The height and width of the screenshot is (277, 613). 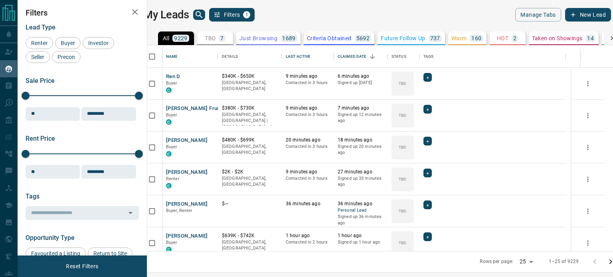 I want to click on p: $480K - $699K, so click(x=250, y=140).